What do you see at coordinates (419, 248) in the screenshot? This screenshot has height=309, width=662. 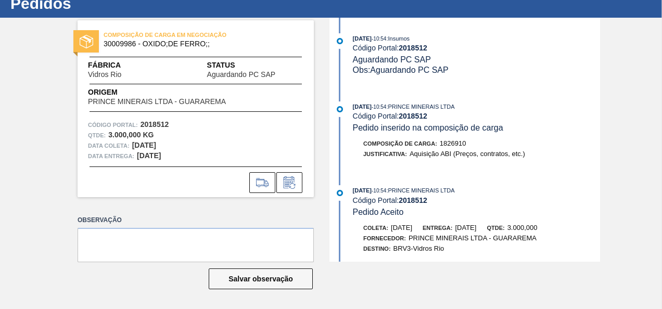 I see `span: BRV3-Vidros Rio` at bounding box center [419, 248].